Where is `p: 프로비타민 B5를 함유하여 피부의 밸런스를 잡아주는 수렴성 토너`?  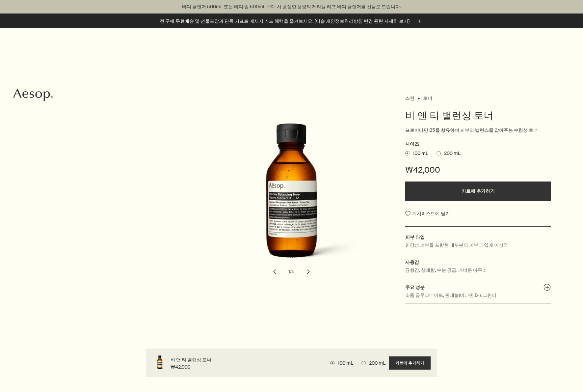
p: 프로비타민 B5를 함유하여 피부의 밸런스를 잡아주는 수렴성 토너 is located at coordinates (478, 131).